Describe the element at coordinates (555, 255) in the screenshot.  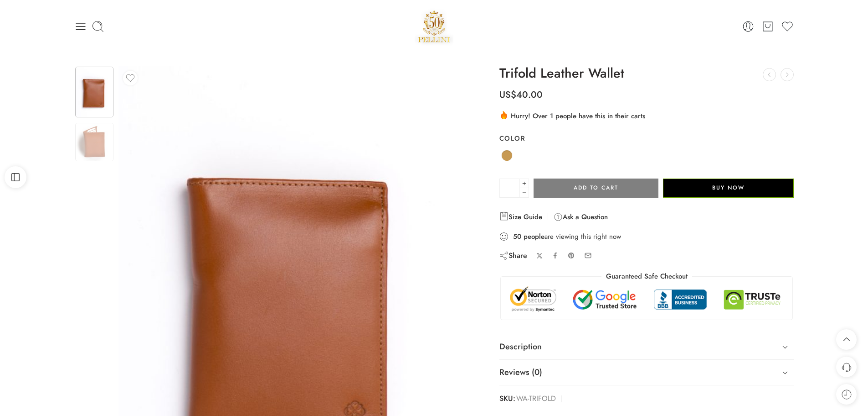
I see `a: Share on Facebook` at that location.